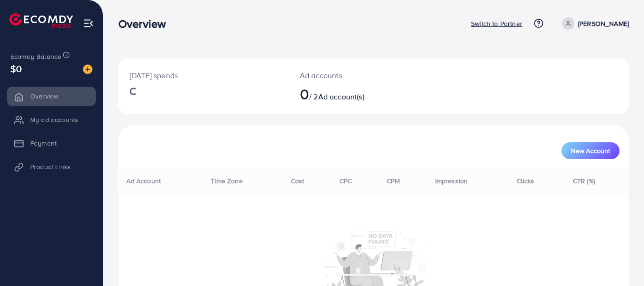 This screenshot has height=286, width=644. I want to click on span: Ecomdy Balance, so click(36, 56).